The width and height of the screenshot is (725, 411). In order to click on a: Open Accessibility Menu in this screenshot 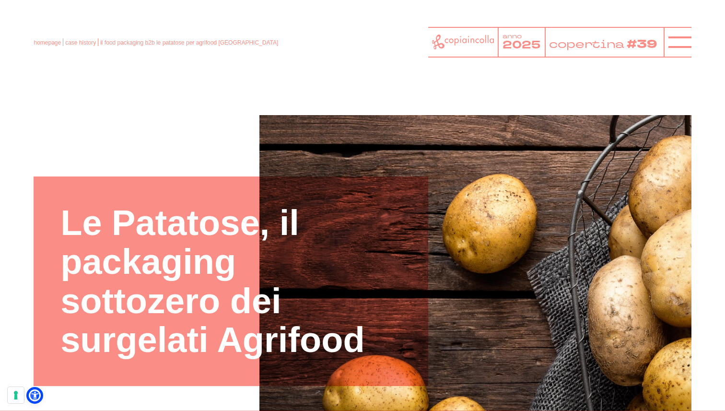, I will do `click(35, 395)`.